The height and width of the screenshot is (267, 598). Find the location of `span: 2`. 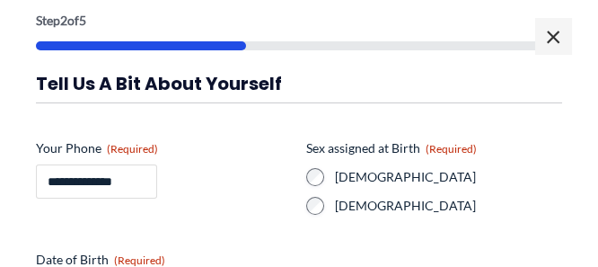

span: 2 is located at coordinates (64, 20).